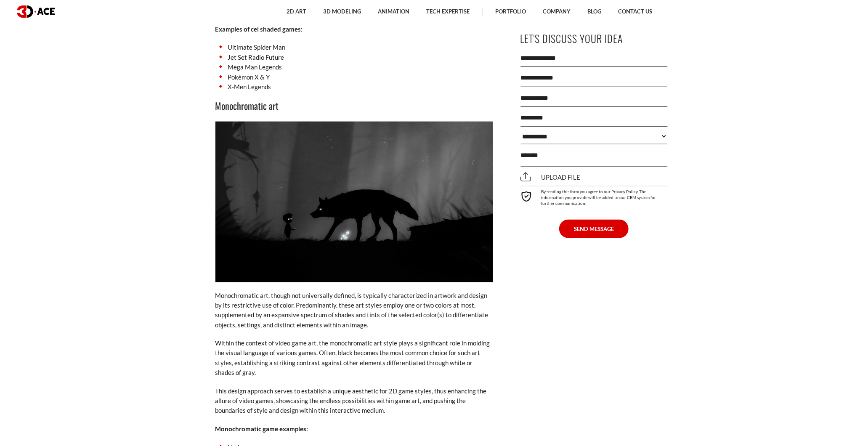 This screenshot has width=868, height=446. I want to click on li: Pokémon X & Y, so click(354, 77).